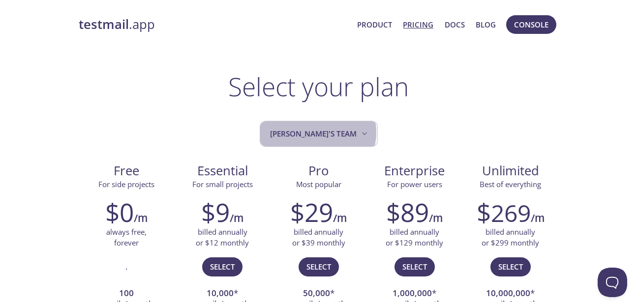 Image resolution: width=637 pixels, height=302 pixels. What do you see at coordinates (418, 25) in the screenshot?
I see `a: Pricing` at bounding box center [418, 25].